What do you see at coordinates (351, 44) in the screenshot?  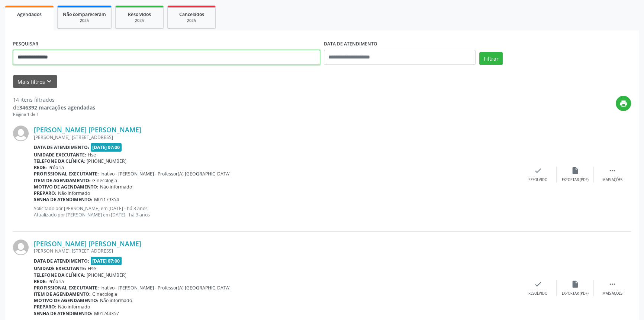 I see `label: DATA DE ATENDIMENTO` at bounding box center [351, 44].